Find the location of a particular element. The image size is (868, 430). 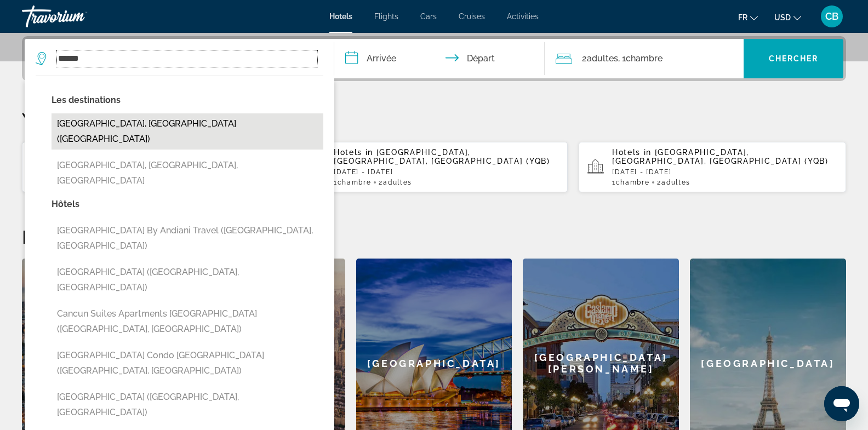

span: Chercher is located at coordinates (793, 58).